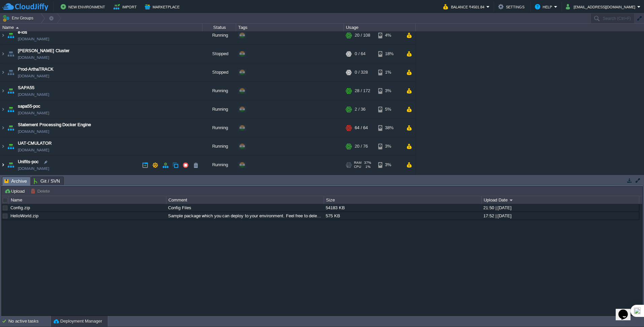 The width and height of the screenshot is (644, 327). Describe the element at coordinates (560, 200) in the screenshot. I see `div: Upload Date` at that location.